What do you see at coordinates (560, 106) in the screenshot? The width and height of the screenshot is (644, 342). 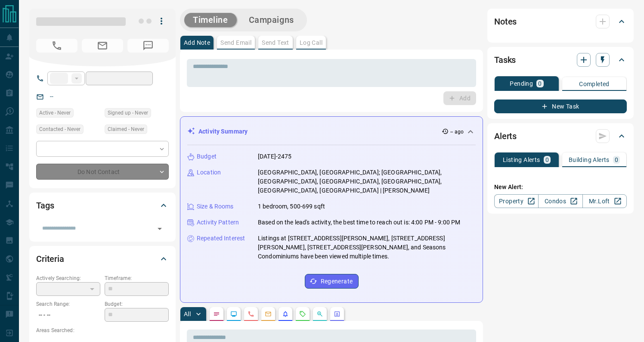 I see `button: New Task` at bounding box center [560, 106].